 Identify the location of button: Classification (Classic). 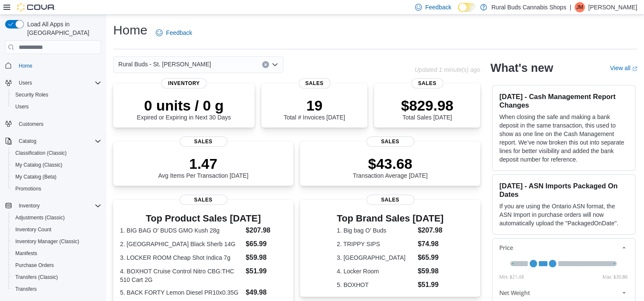
(57, 153).